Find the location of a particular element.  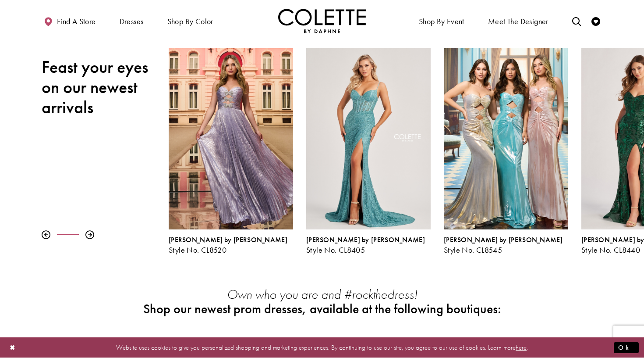

span: Style No. CL8545 is located at coordinates (473, 250).